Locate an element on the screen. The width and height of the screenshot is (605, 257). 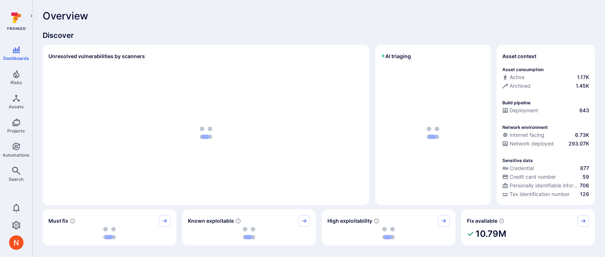
span: Assets is located at coordinates (16, 107).